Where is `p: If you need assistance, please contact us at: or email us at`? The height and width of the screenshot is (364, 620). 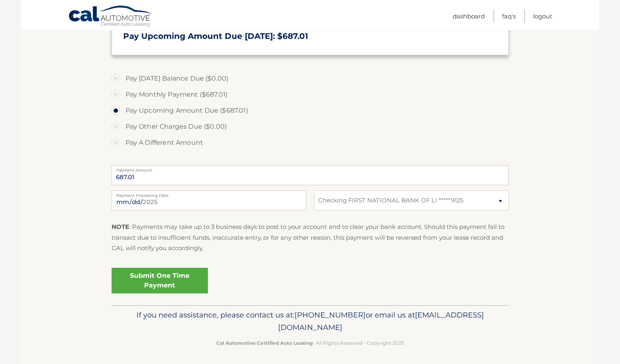
p: If you need assistance, please contact us at: or email us at is located at coordinates (310, 322).